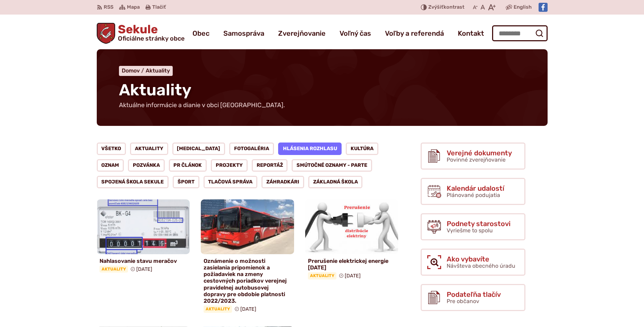 The width and height of the screenshot is (644, 327). I want to click on span: Pre občanov, so click(463, 301).